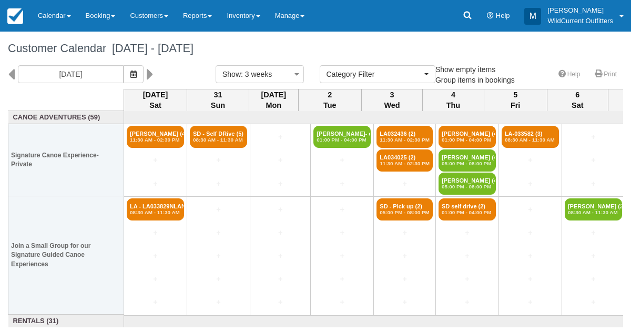  I want to click on a: LA - LA033829NLAN (2)08:30 AM - 11:30 AM, so click(155, 209).